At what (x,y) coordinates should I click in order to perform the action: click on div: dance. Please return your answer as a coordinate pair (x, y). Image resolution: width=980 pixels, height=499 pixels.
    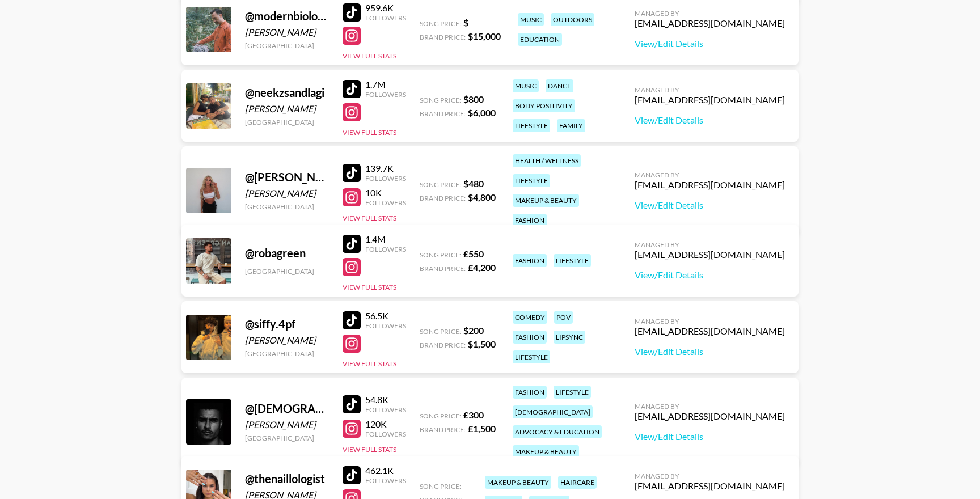
    Looking at the image, I should click on (559, 85).